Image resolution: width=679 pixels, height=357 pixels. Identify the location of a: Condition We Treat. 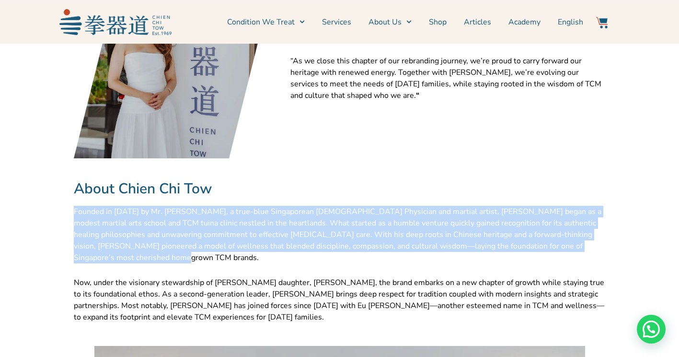
(266, 22).